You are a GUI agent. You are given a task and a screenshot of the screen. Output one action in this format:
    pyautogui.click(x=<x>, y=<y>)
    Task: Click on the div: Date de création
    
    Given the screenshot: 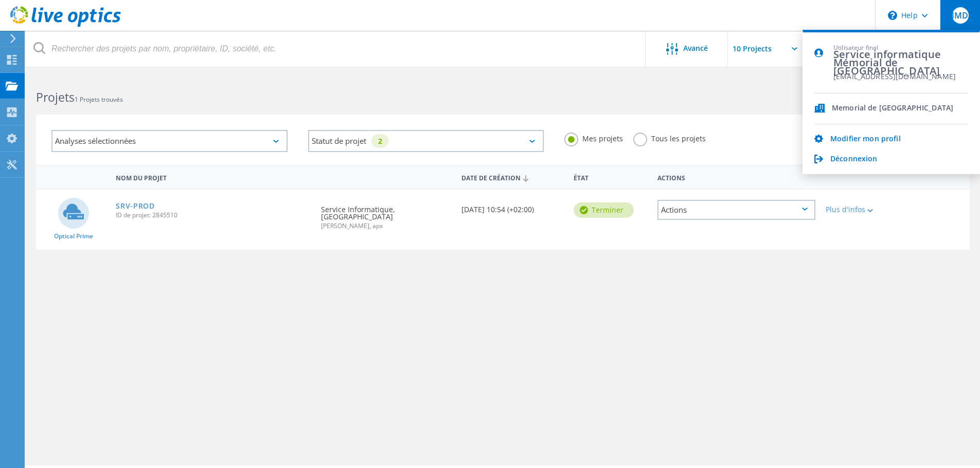 What is the action you would take?
    pyautogui.click(x=512, y=177)
    